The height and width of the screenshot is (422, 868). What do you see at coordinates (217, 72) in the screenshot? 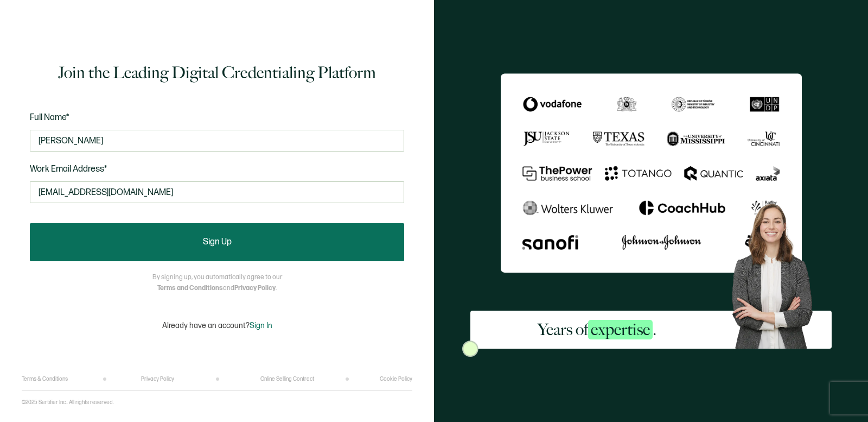
I see `h1: Join the Leading Digital Credentialing Platform` at bounding box center [217, 72].